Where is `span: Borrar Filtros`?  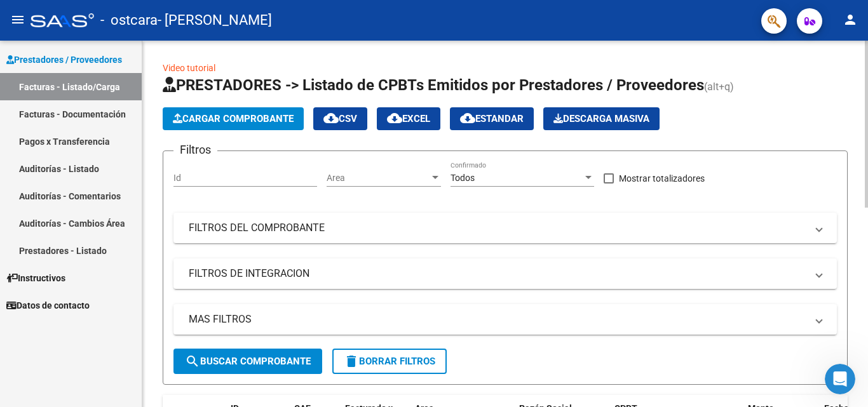 span: Borrar Filtros is located at coordinates (389, 361).